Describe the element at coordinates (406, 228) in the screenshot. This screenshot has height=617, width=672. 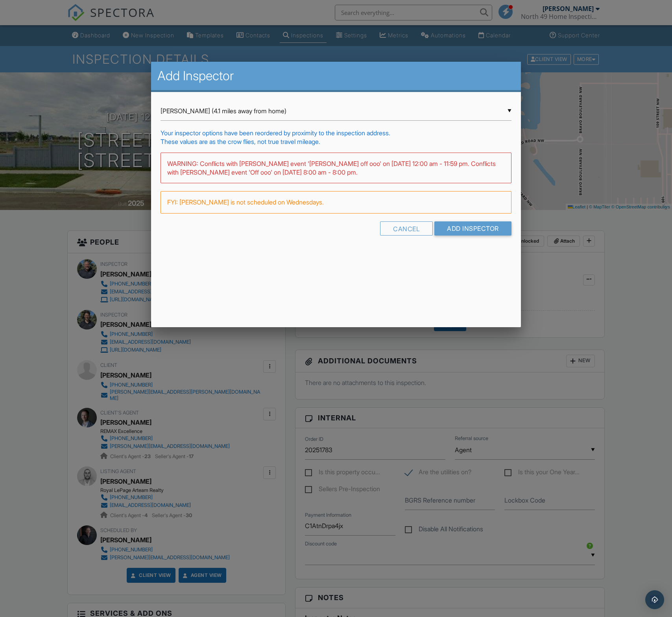
I see `div: Cancel` at that location.